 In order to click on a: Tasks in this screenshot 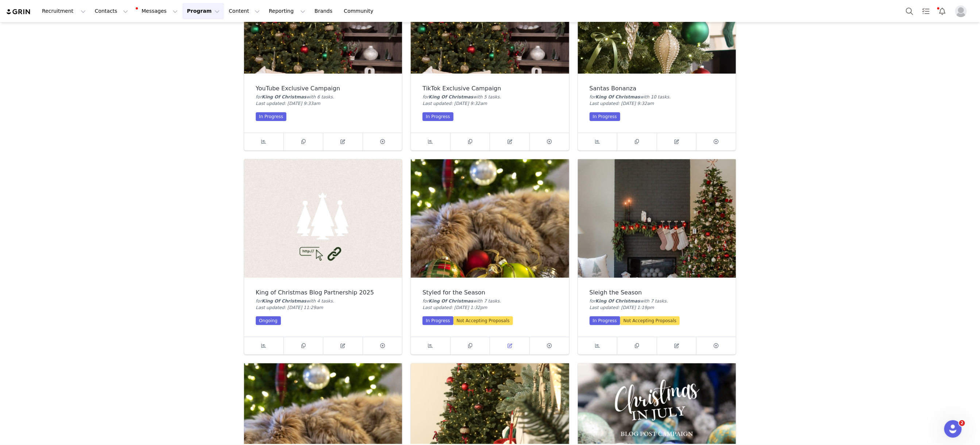, I will do `click(926, 11)`.